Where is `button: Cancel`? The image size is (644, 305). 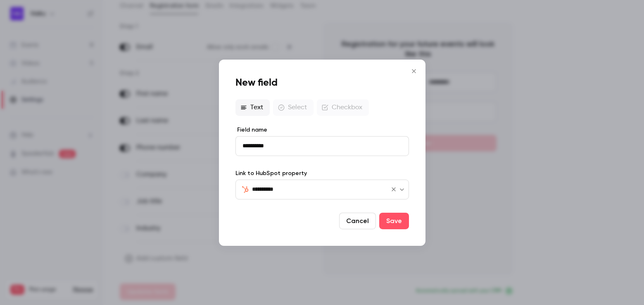 button: Cancel is located at coordinates (358, 221).